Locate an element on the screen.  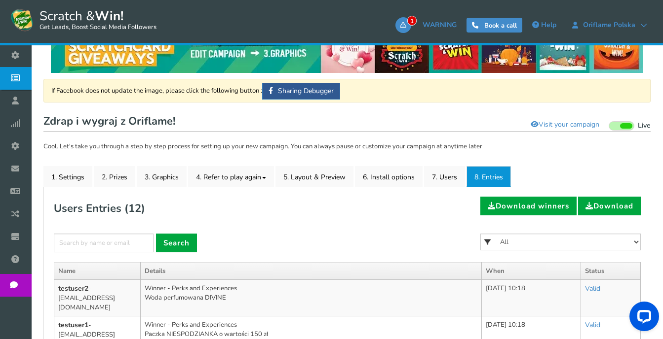
a: 2. Prizes is located at coordinates (114, 177).